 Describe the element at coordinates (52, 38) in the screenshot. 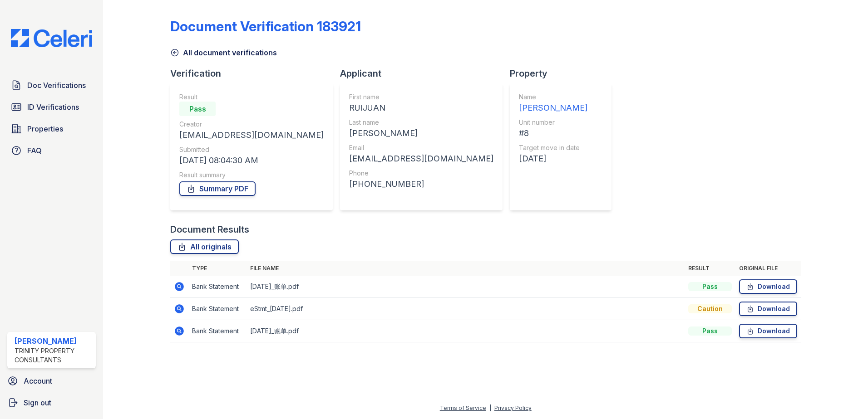

I see `img: CE_Logo_Blue-a8612792a0a2168367f1c8372b55b34899dd931a85d93a1a3d3e32e68fde9ad4.png` at that location.